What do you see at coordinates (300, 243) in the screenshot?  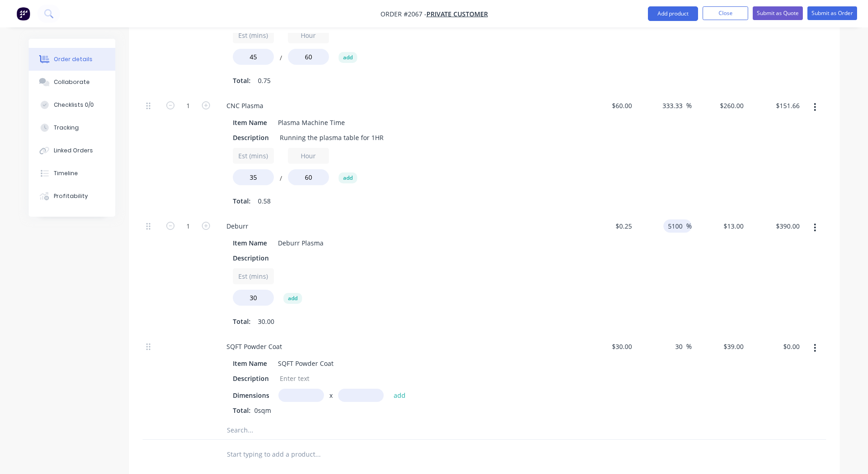 I see `div: Deburr Plasma` at bounding box center [300, 243].